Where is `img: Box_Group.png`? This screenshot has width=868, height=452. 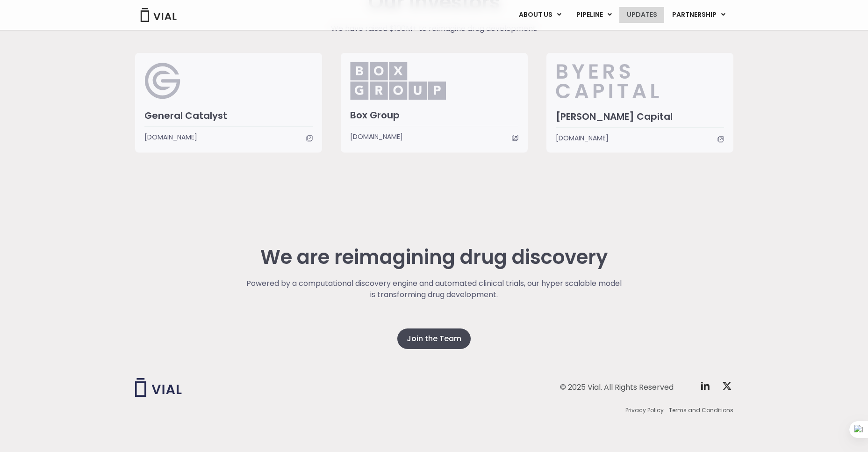
img: Box_Group.png is located at coordinates (398, 81).